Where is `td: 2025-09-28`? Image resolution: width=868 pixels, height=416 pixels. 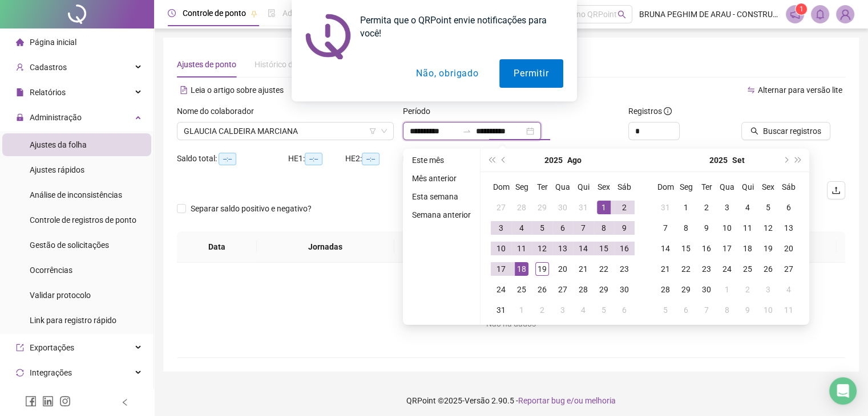 td: 2025-09-28 is located at coordinates (665, 289).